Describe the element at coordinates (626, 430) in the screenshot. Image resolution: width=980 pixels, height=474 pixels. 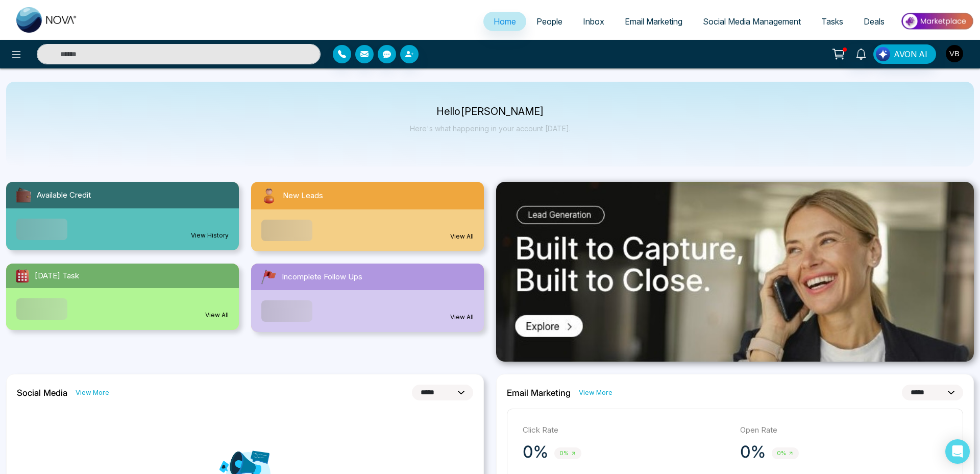
I see `p: Click Rate` at that location.